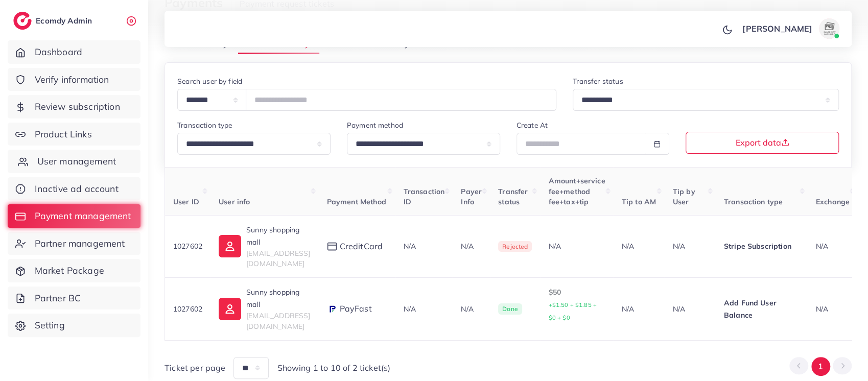 This screenshot has width=868, height=381. What do you see at coordinates (576, 246) in the screenshot?
I see `div: N/A` at bounding box center [576, 246].